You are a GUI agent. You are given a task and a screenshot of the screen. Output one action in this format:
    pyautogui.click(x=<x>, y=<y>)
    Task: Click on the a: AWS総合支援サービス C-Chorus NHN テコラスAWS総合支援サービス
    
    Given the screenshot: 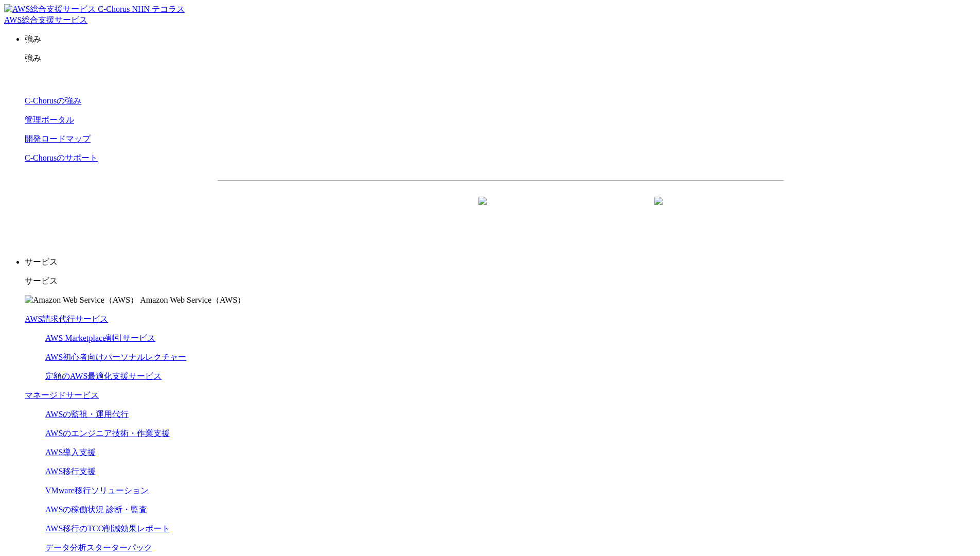 What is the action you would take?
    pyautogui.click(x=94, y=14)
    